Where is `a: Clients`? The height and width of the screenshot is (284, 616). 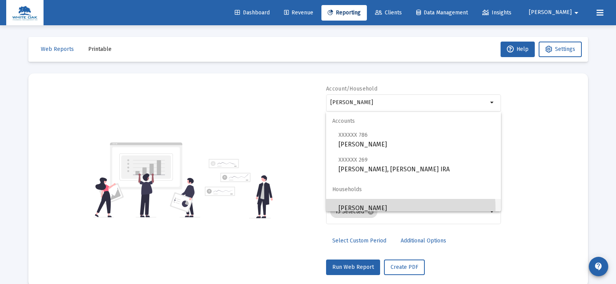 a: Clients is located at coordinates (388, 13).